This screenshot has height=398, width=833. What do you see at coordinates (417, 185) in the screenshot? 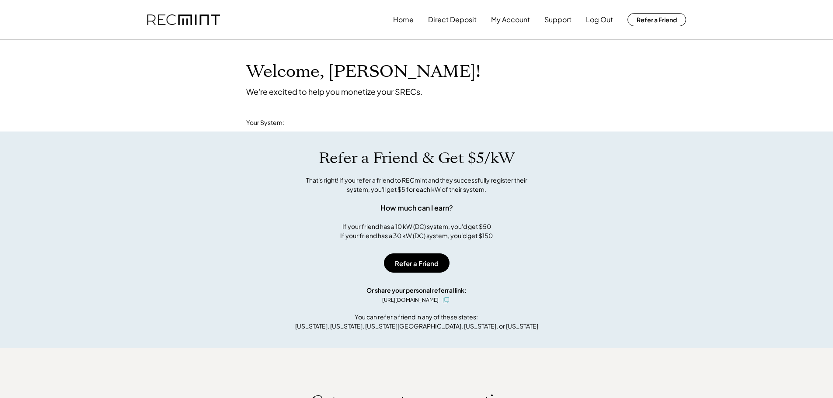
I see `div: That's right! If you refer a friend to RECmint and they successfully register their system, you'l...` at bounding box center [417, 185].